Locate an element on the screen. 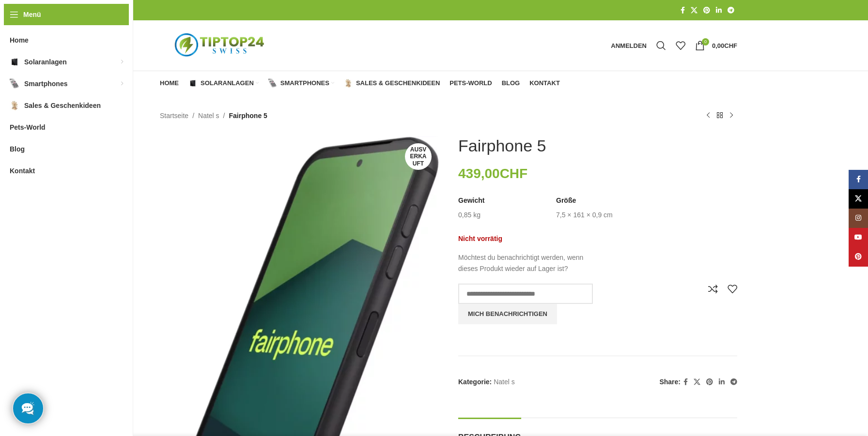  a: Sales & Geschenkideen is located at coordinates (392, 83).